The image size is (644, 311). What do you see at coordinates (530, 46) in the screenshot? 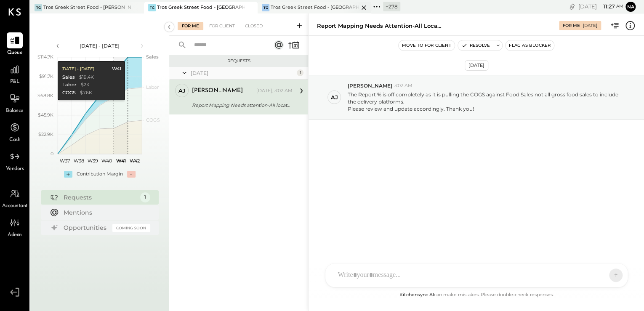
I see `button: Flag as Blocker` at bounding box center [530, 46].